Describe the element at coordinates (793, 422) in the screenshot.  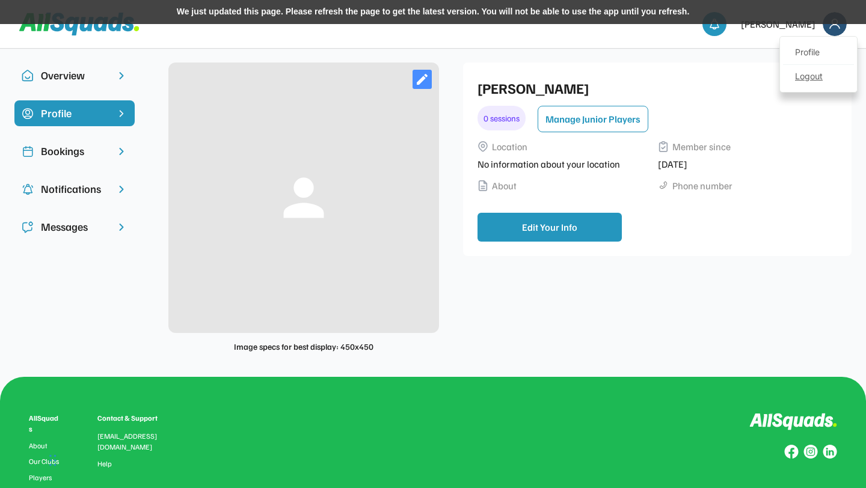
I see `img: Logo%20inverted.svg` at that location.